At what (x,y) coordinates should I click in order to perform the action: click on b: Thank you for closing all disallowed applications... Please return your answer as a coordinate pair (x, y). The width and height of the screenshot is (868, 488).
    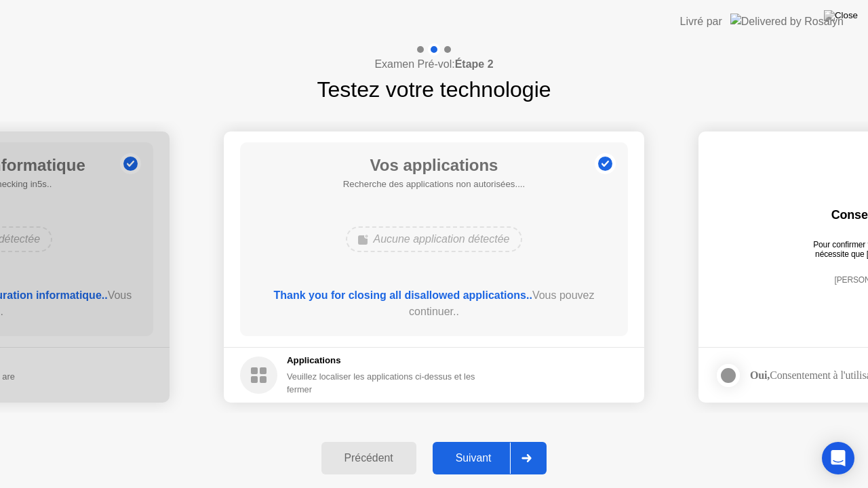
    Looking at the image, I should click on (402, 295).